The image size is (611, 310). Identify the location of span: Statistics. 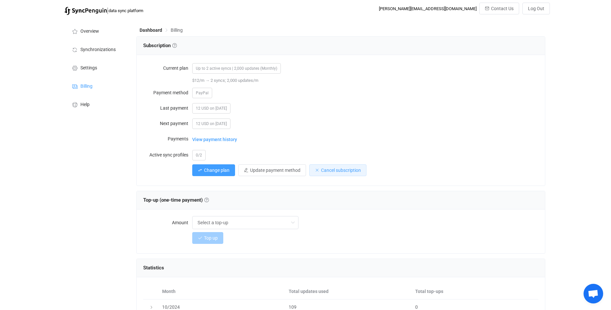
(154, 267).